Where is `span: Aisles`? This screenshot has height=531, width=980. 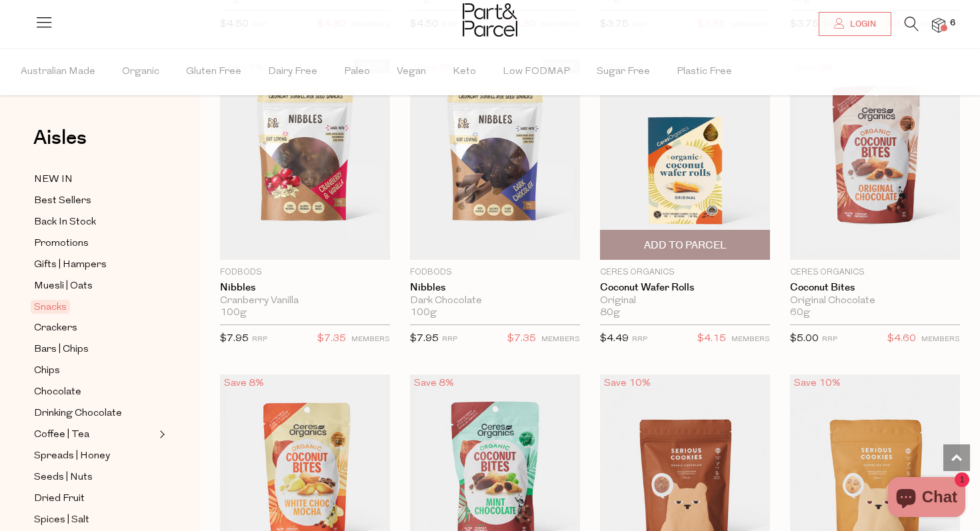 span: Aisles is located at coordinates (60, 138).